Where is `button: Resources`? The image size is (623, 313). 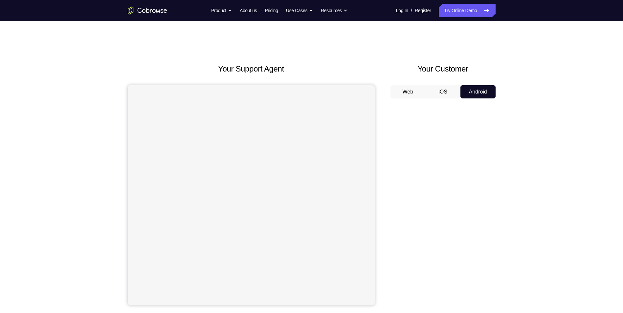 button: Resources is located at coordinates (334, 11).